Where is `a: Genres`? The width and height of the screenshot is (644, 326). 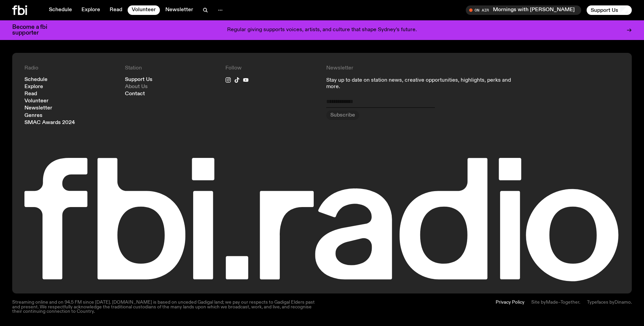 a: Genres is located at coordinates (33, 116).